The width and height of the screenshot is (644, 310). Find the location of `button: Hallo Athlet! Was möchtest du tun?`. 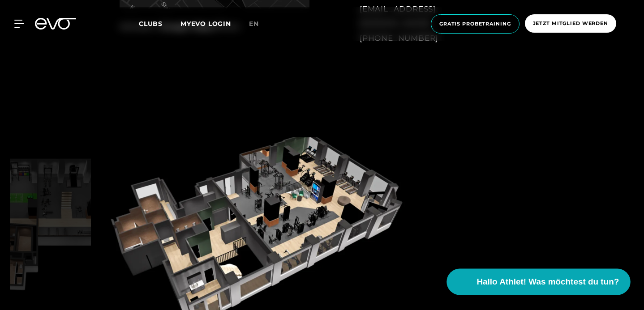

button: Hallo Athlet! Was möchtest du tun? is located at coordinates (539, 282).